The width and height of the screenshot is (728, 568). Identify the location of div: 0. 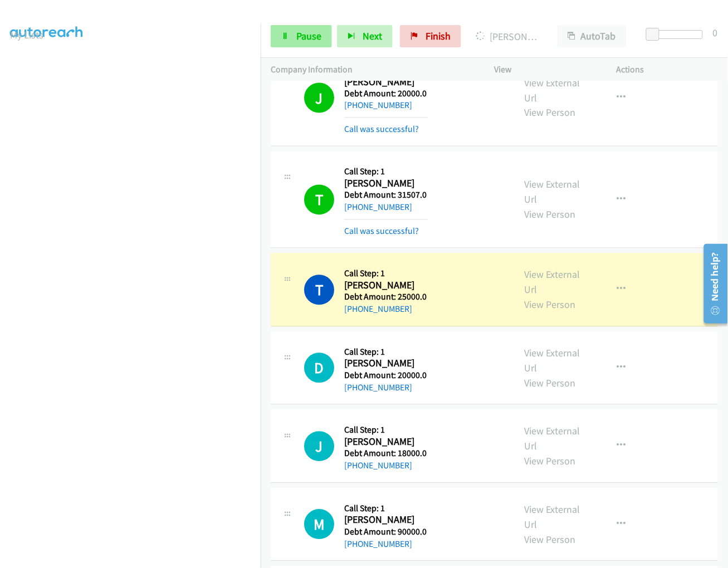
(715, 33).